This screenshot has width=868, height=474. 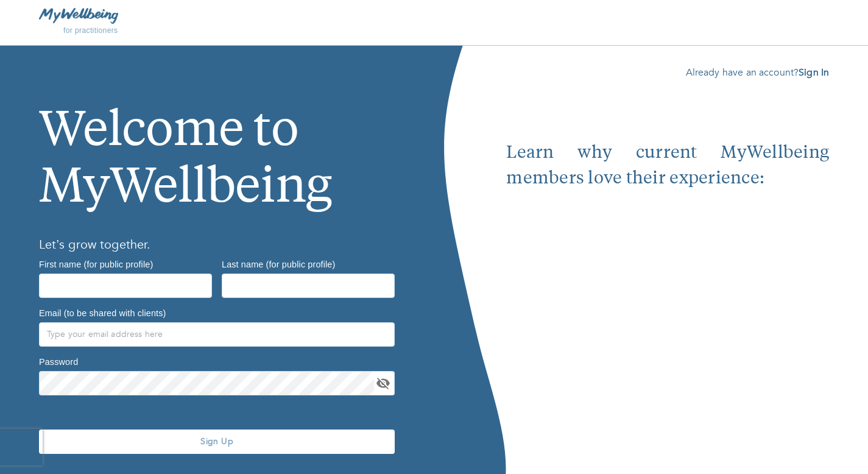 I want to click on img: MyWellbeing, so click(x=79, y=15).